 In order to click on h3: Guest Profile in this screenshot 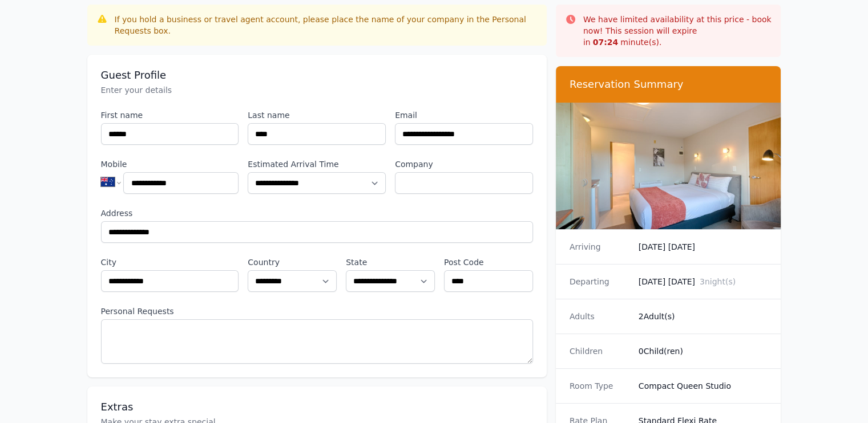, I will do `click(317, 76)`.